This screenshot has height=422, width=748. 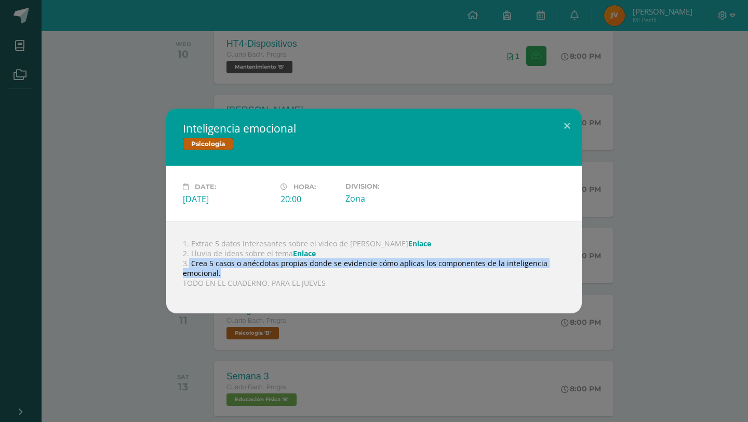 I want to click on button: Close (Esc), so click(x=566, y=126).